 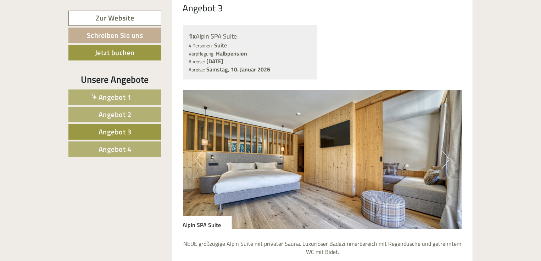 What do you see at coordinates (115, 18) in the screenshot?
I see `a: Zur Website` at bounding box center [115, 18].